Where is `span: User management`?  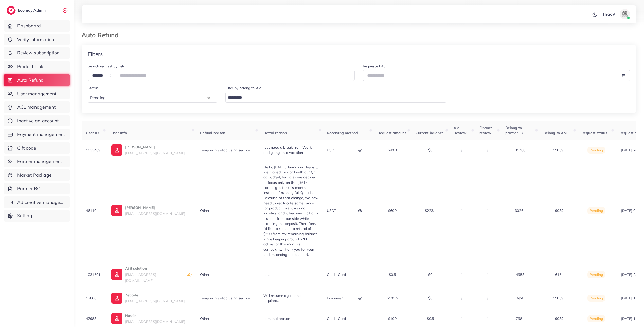 span: User management is located at coordinates (37, 94).